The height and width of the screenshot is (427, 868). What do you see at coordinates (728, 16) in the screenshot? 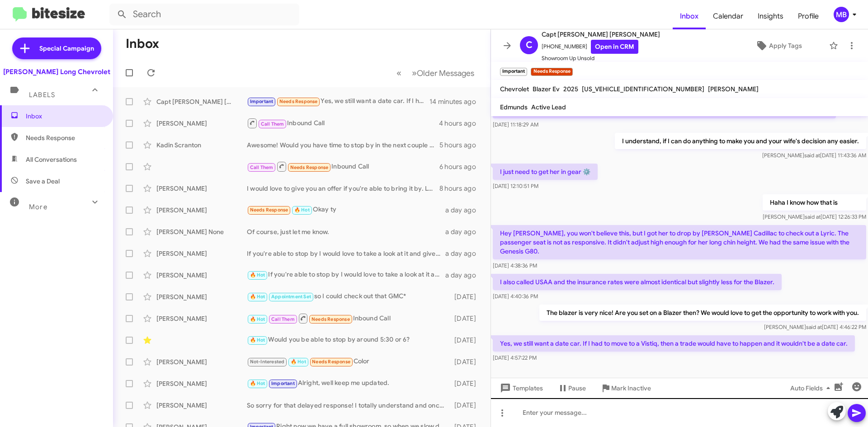
I see `span: Calendar` at bounding box center [728, 16].